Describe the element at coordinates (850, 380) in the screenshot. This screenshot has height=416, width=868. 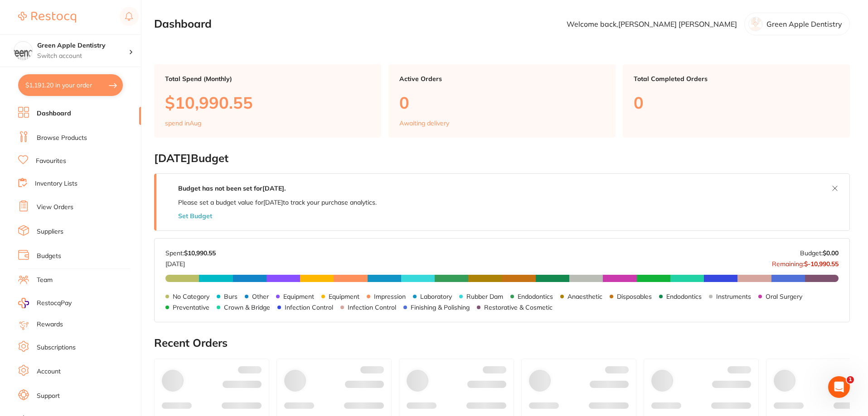
I see `span: 1` at that location.